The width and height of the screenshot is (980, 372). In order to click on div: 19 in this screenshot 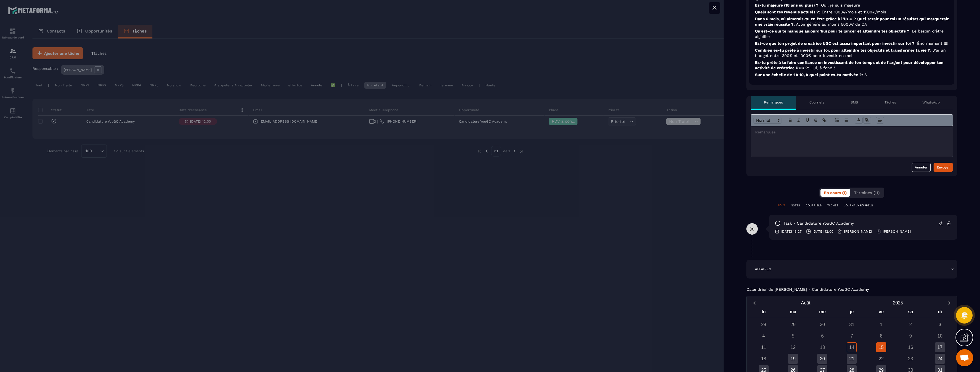, I will do `click(793, 358)`.